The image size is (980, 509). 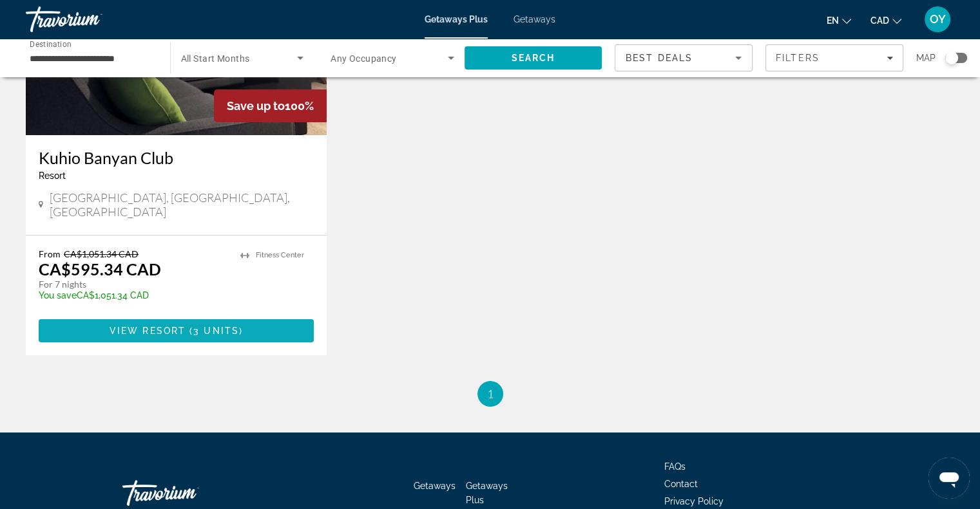 I want to click on span: Map, so click(x=926, y=58).